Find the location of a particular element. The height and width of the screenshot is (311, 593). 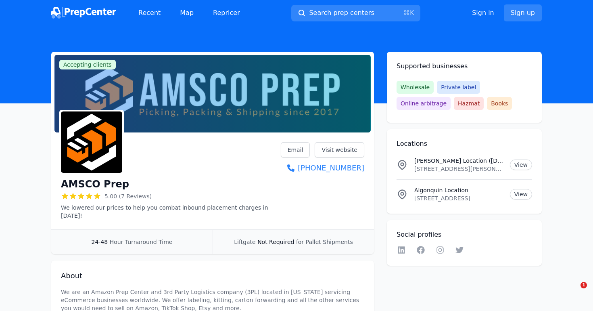

span: Private label is located at coordinates (458, 87).